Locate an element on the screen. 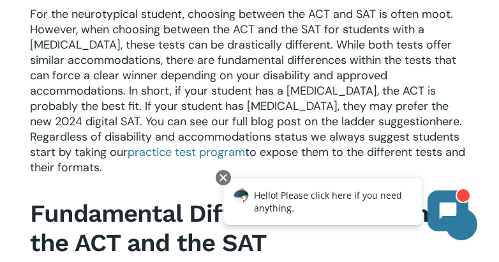  span: For the neurotypical student, choosing between the ACT and SAT is often moot. However, when choos... is located at coordinates (243, 68).